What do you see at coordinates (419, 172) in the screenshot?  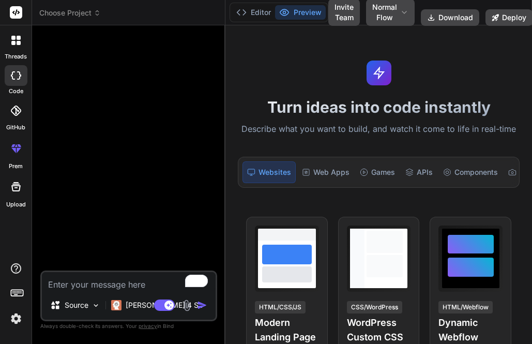 I see `div: APIs` at bounding box center [419, 172].